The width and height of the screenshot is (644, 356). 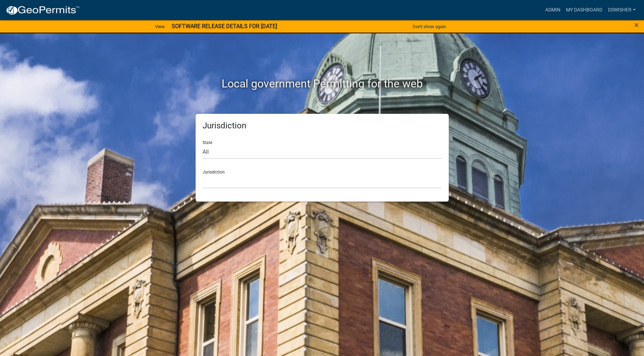 What do you see at coordinates (622, 10) in the screenshot?
I see `a: dswisher` at bounding box center [622, 10].